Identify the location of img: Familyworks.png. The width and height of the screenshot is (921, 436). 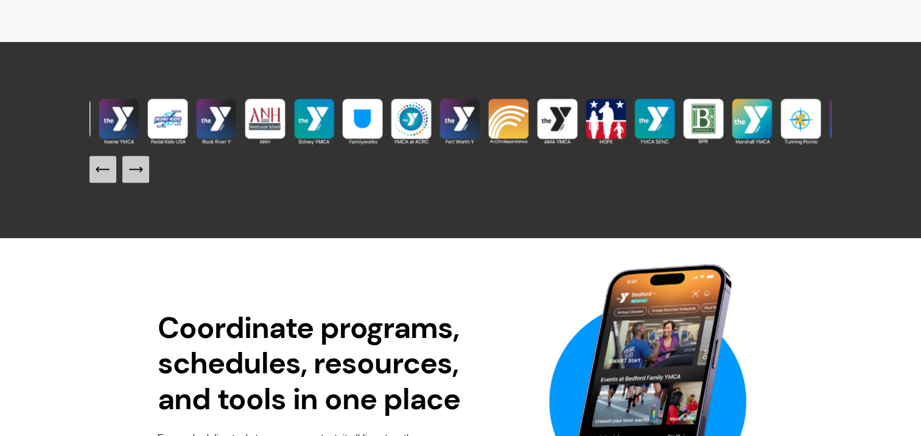
(363, 121).